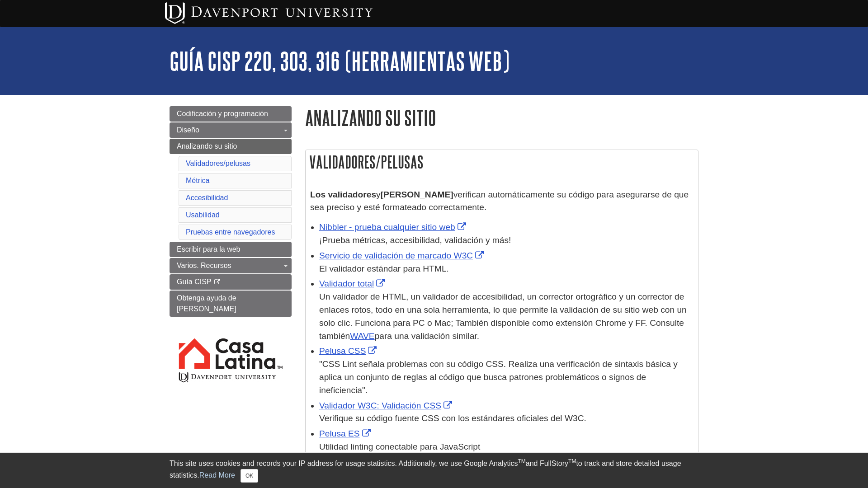 This screenshot has width=868, height=488. I want to click on span: Analizando su sitio, so click(207, 146).